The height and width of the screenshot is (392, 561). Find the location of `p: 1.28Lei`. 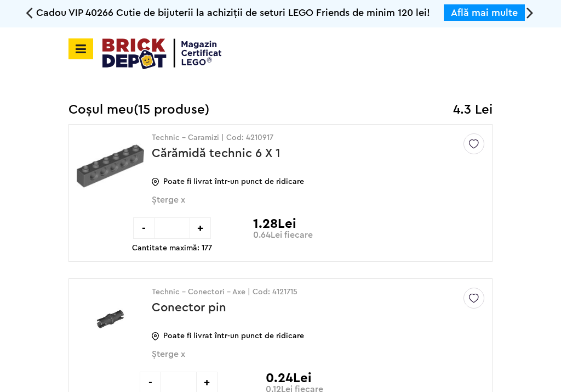

p: 1.28Lei is located at coordinates (275, 224).